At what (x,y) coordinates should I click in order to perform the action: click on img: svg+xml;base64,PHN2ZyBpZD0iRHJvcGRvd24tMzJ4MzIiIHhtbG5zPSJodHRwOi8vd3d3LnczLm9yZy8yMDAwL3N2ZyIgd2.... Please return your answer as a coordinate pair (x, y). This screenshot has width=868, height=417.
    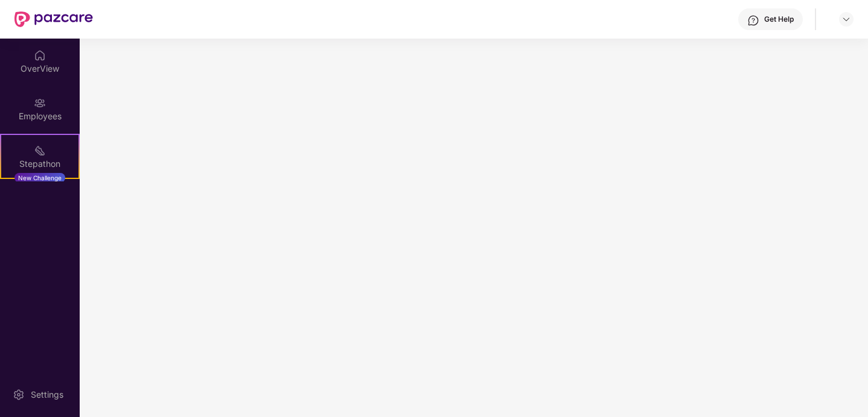
    Looking at the image, I should click on (846, 19).